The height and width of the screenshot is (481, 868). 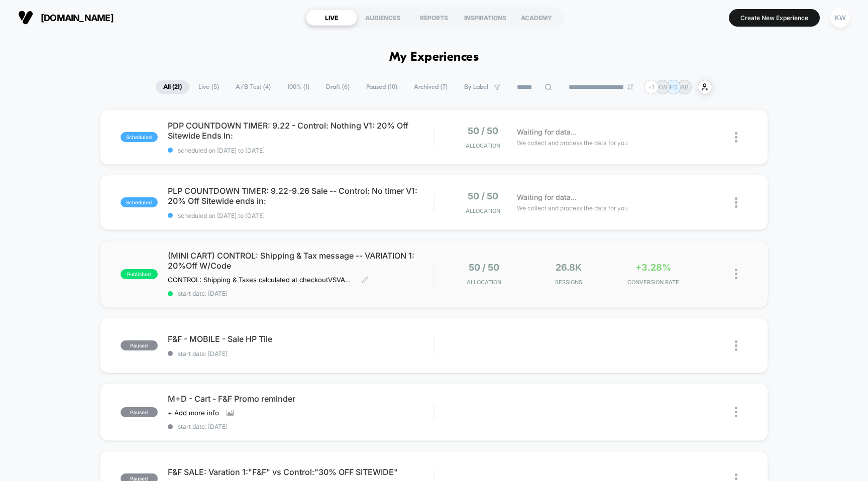 I want to click on span: All ( 21 ), so click(x=172, y=86).